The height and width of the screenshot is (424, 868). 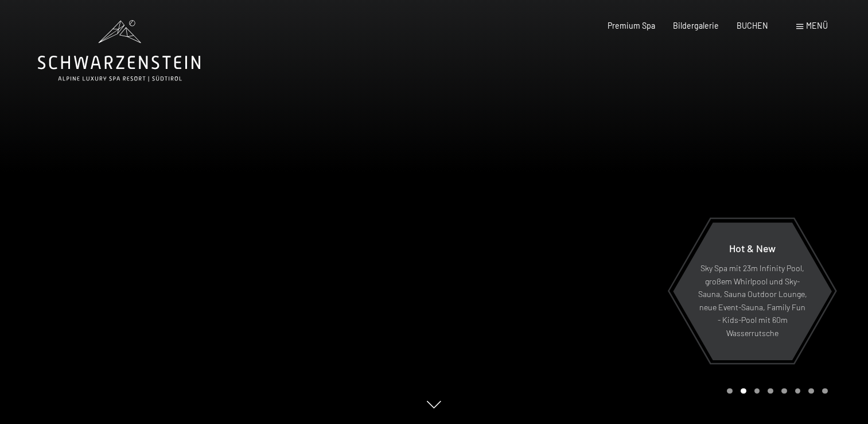 I want to click on div: Carousel Page 3, so click(x=757, y=391).